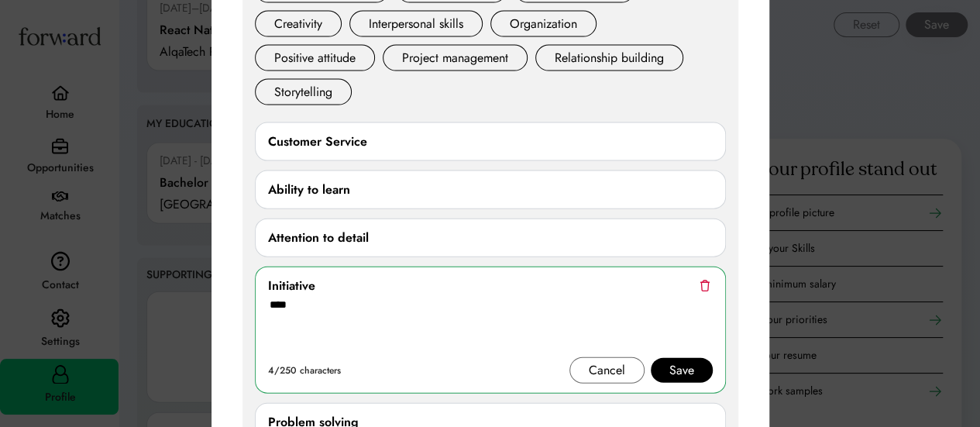 This screenshot has width=980, height=427. I want to click on div: Customer Service, so click(318, 142).